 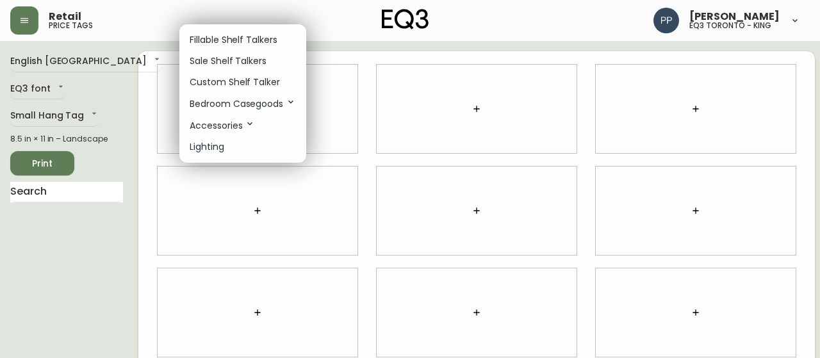 What do you see at coordinates (243, 104) in the screenshot?
I see `p: Bedroom Casegoods` at bounding box center [243, 104].